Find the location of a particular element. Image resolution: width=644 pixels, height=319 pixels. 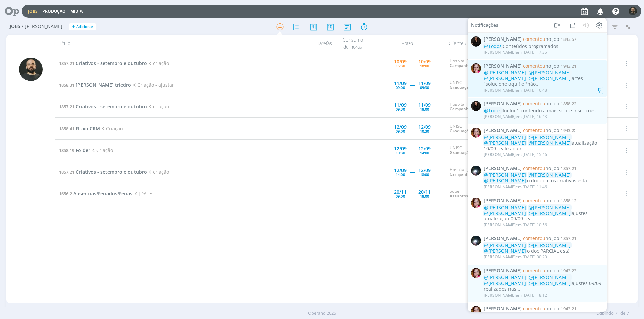

span: de is located at coordinates (623, 314).